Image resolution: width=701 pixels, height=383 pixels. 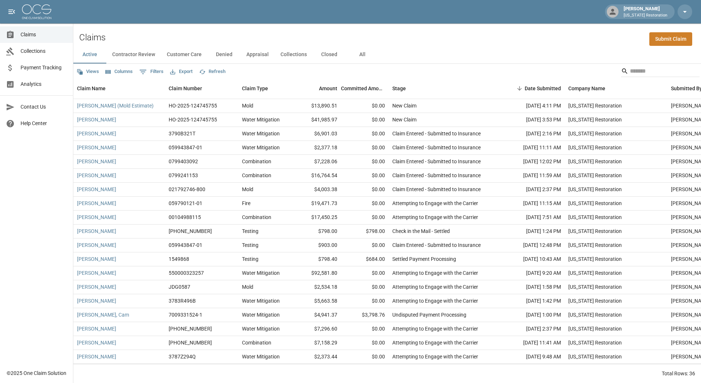 I want to click on div: JDG0587, so click(x=179, y=287).